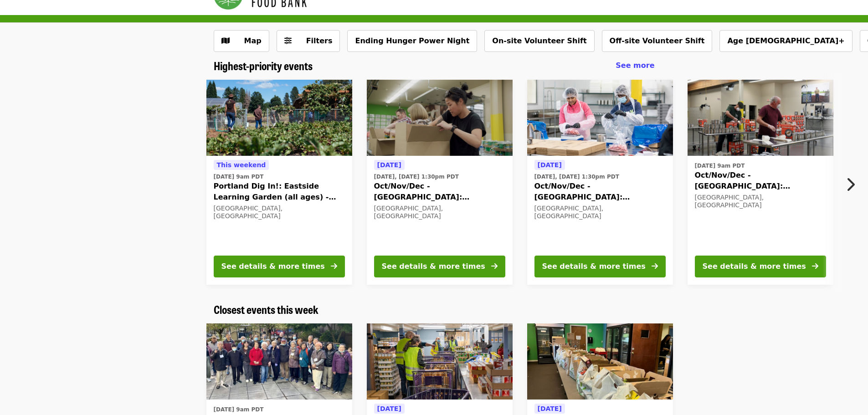 The image size is (868, 415). Describe the element at coordinates (539, 41) in the screenshot. I see `button: On-site Volunteer Shift` at that location.